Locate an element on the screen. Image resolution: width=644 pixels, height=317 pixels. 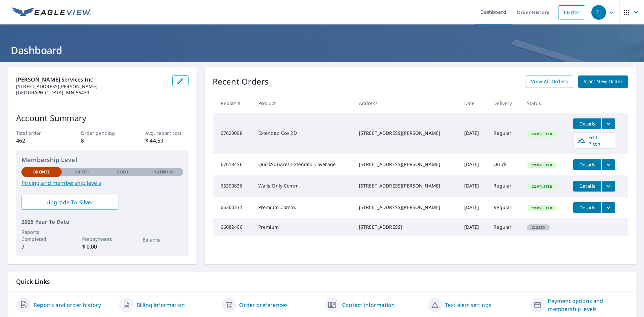
button: filesDropdownBtn-67618456 is located at coordinates (608, 165).